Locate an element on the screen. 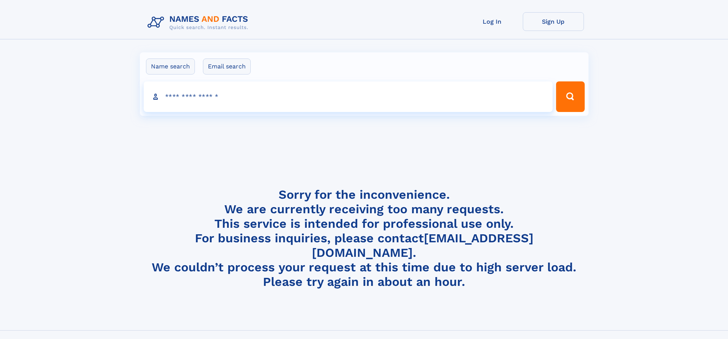 The image size is (728, 339). label: Email search is located at coordinates (226, 66).